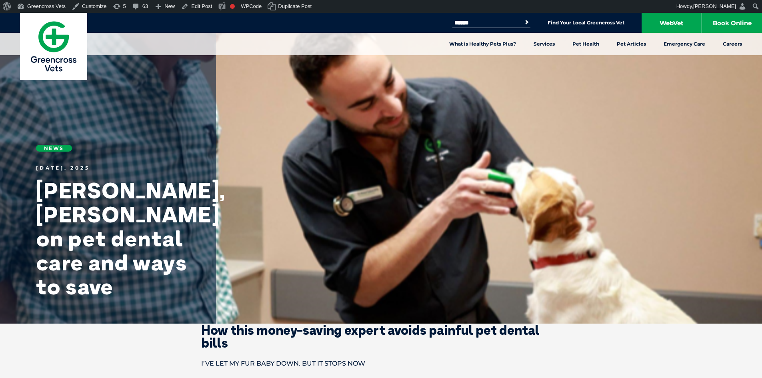  I want to click on a: Book Online, so click(732, 23).